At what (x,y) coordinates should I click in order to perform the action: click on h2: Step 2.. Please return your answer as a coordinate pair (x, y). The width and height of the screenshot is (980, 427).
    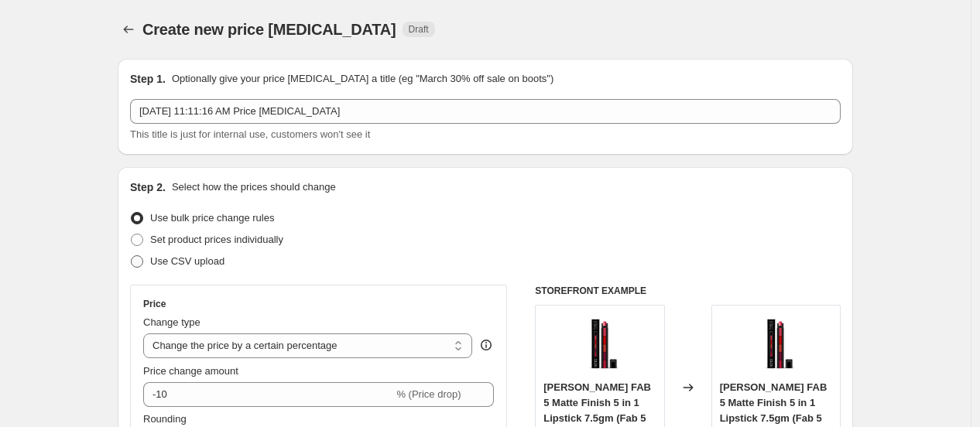
    Looking at the image, I should click on (148, 187).